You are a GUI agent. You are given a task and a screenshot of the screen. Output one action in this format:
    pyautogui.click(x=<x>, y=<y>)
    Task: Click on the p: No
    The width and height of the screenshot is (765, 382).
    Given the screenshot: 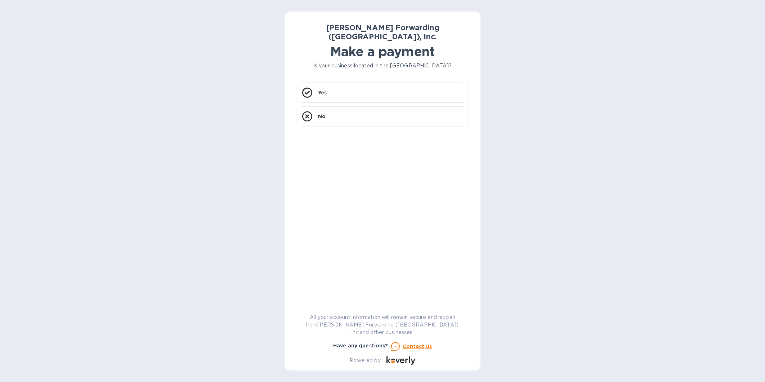 What is the action you would take?
    pyautogui.click(x=322, y=116)
    